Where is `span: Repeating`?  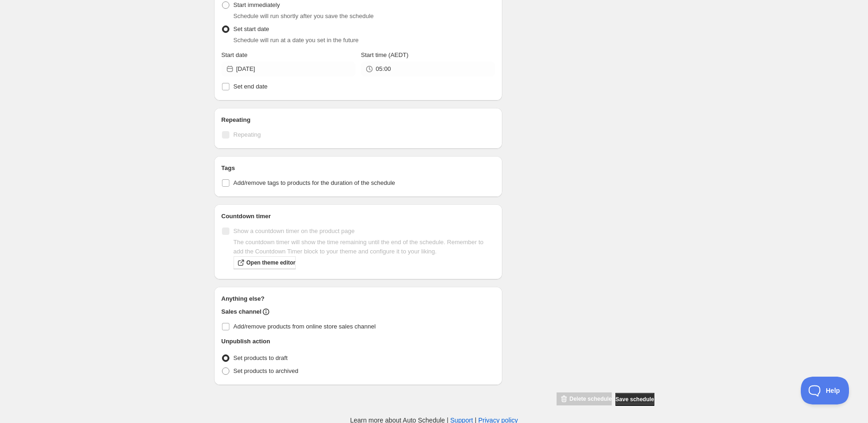
span: Repeating is located at coordinates (247, 134).